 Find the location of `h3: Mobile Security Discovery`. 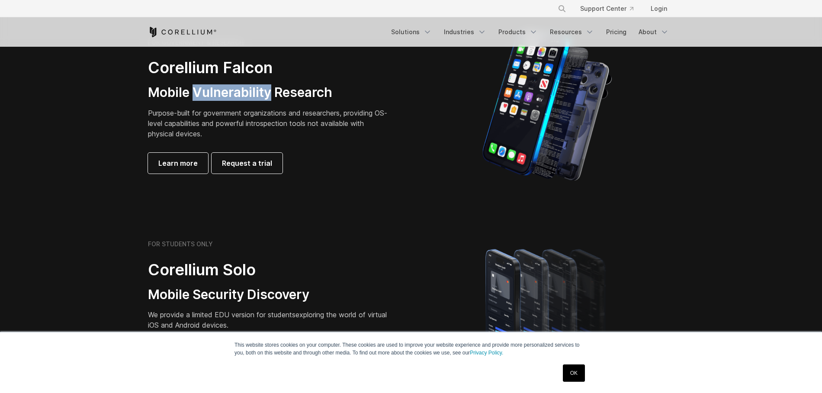

h3: Mobile Security Discovery is located at coordinates (269, 294).